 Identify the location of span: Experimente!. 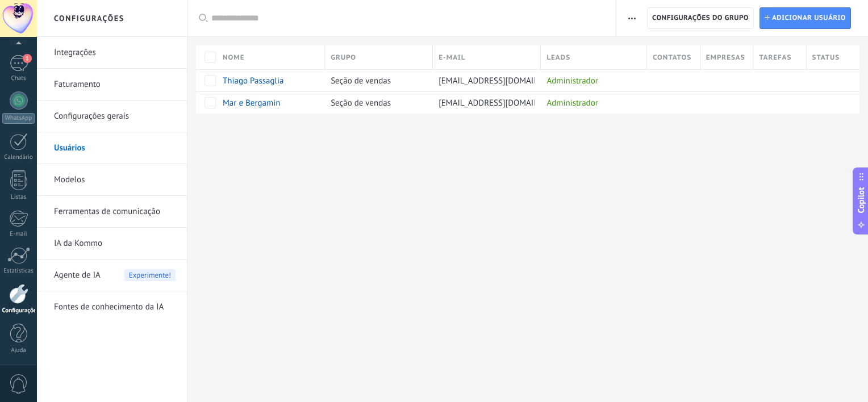
(150, 275).